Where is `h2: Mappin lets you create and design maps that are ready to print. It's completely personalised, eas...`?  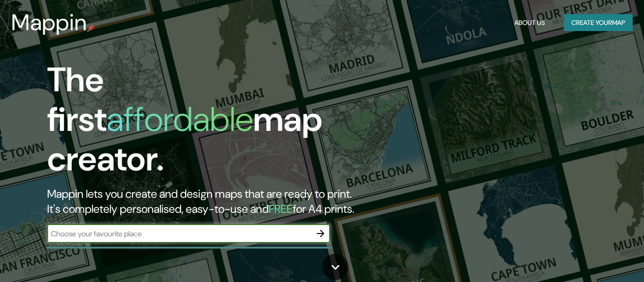
h2: Mappin lets you create and design maps that are ready to print. It's completely personalised, eas... is located at coordinates (208, 201).